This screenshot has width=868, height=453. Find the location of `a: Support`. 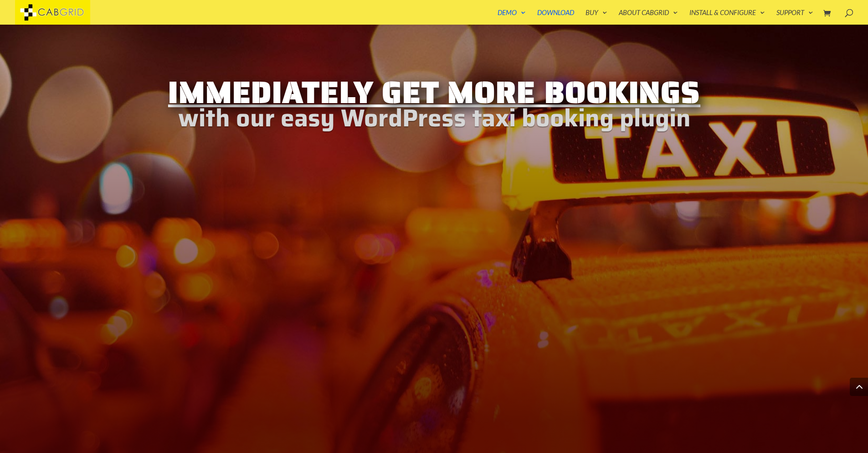

a: Support is located at coordinates (795, 17).